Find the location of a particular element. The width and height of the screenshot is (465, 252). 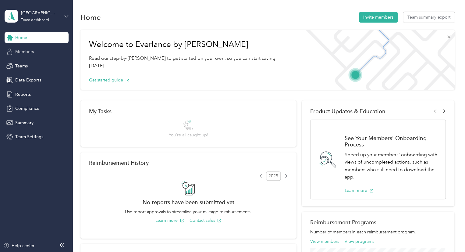

h2: Reimbursement History is located at coordinates (119, 162).